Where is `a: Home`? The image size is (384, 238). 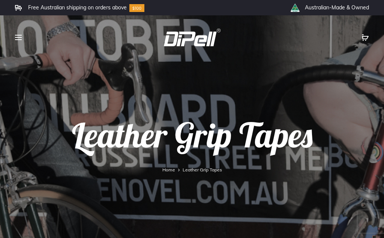 a: Home is located at coordinates (169, 170).